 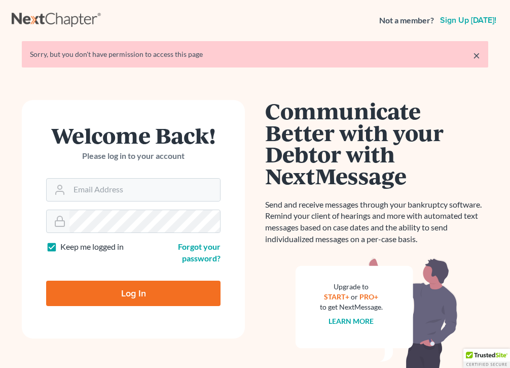 What do you see at coordinates (377, 143) in the screenshot?
I see `h1: Communicate Better with your Debtor with NextMessage` at bounding box center [377, 143].